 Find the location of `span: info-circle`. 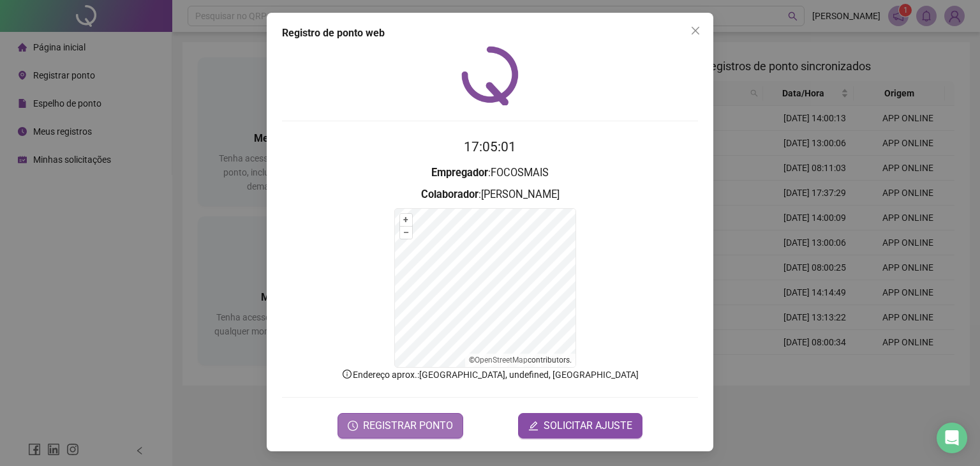

span: info-circle is located at coordinates (347, 374).